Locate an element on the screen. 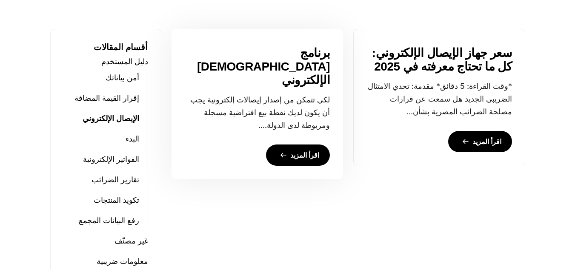  a: سعر جهاز الإيصال الإلكتروني: كل ما تحتاج معرفته في 2025 is located at coordinates (439, 60).